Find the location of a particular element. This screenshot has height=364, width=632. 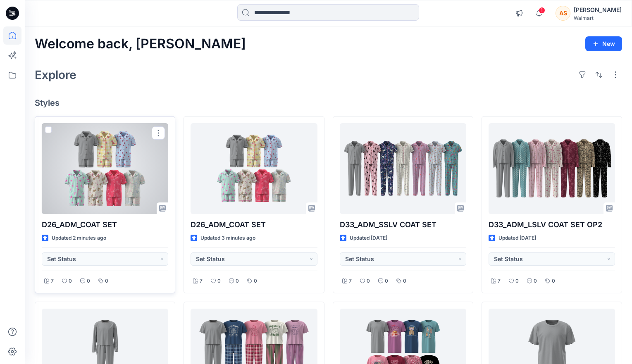

h4: Styles is located at coordinates (328, 103).